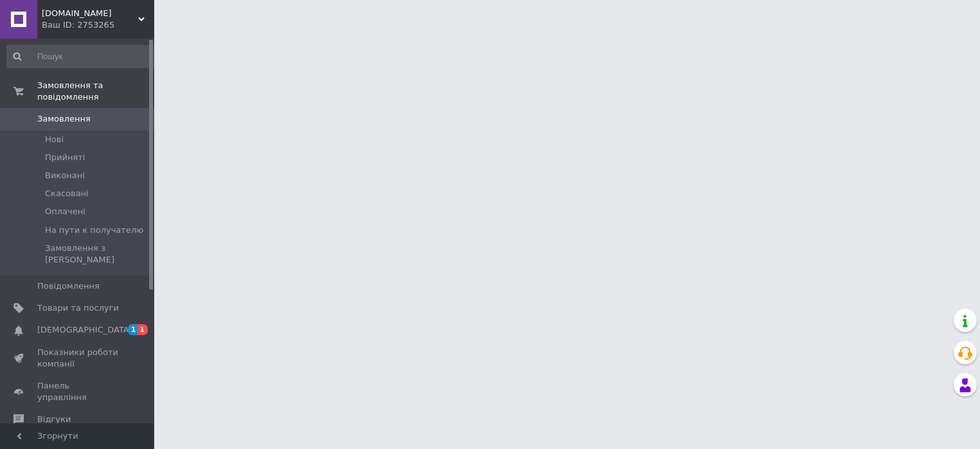 This screenshot has height=449, width=980. Describe the element at coordinates (65, 175) in the screenshot. I see `span: Виконані` at that location.